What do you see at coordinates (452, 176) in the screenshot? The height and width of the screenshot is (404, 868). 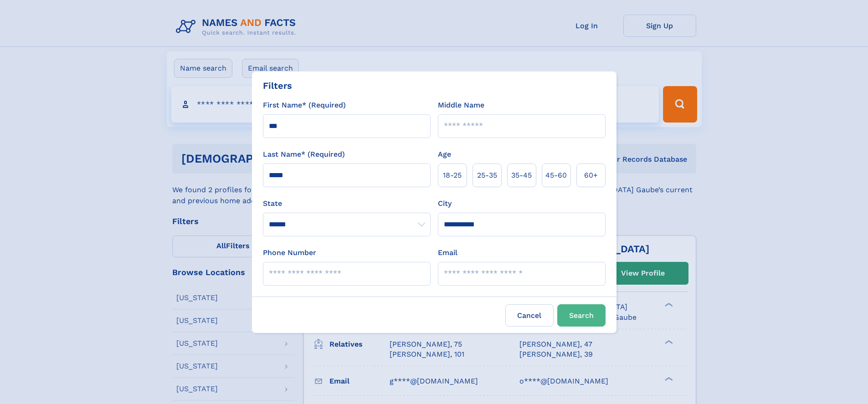 I see `span: 18‑25` at bounding box center [452, 176].